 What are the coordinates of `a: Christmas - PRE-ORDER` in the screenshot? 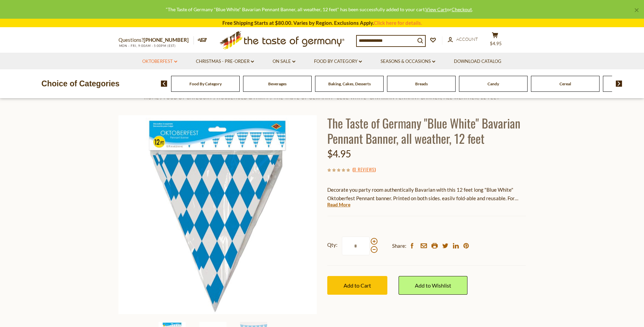 It's located at (225, 62).